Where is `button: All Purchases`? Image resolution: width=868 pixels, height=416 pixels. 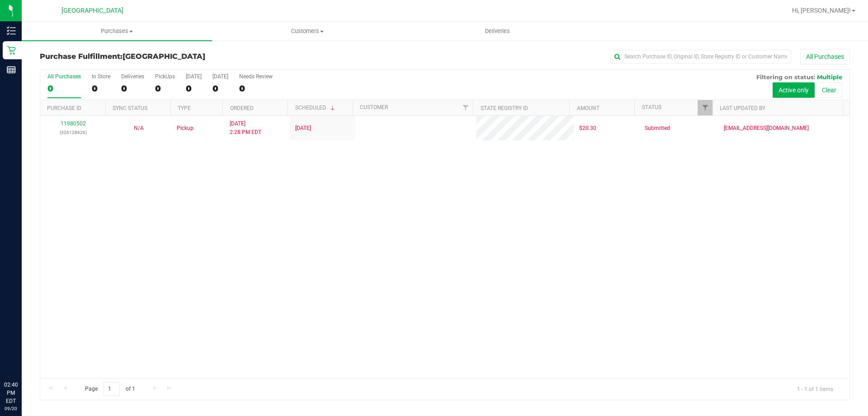
button: All Purchases is located at coordinates (825, 57).